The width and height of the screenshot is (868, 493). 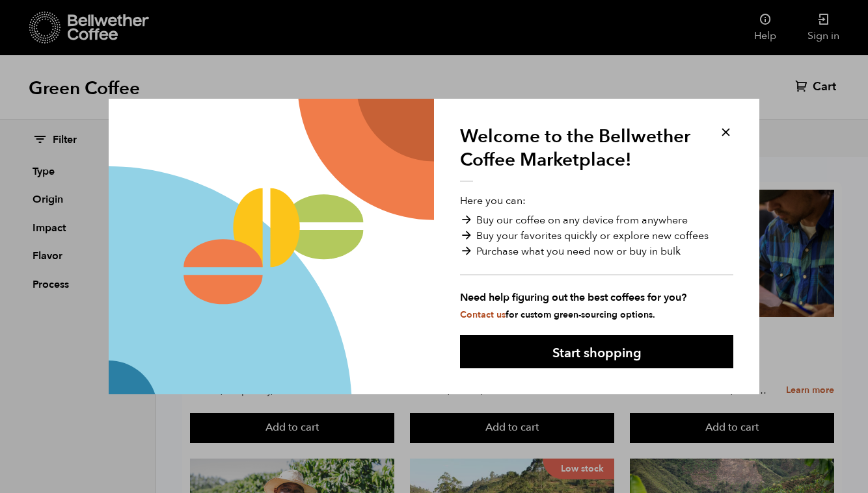 I want to click on a: Contact us, so click(x=483, y=315).